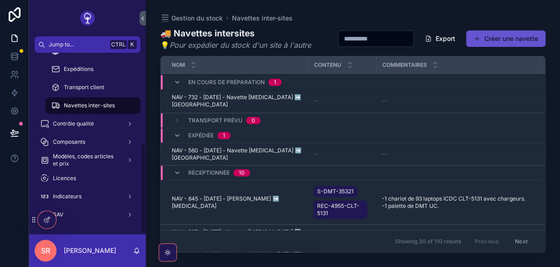 The height and width of the screenshot is (267, 560). Describe the element at coordinates (87, 18) in the screenshot. I see `img: App logo` at that location.